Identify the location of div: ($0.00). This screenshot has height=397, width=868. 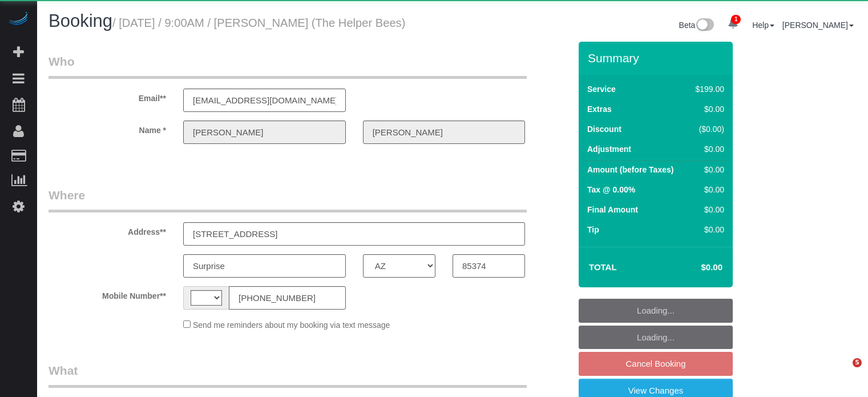
(708, 129).